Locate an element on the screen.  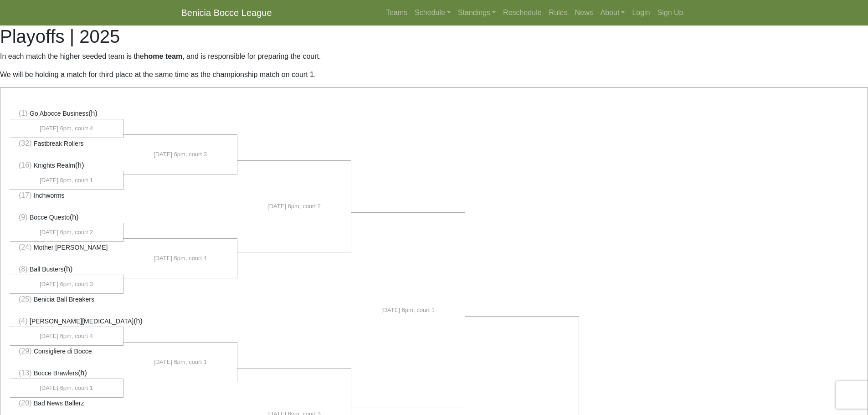
span: (4) is located at coordinates (24, 321).